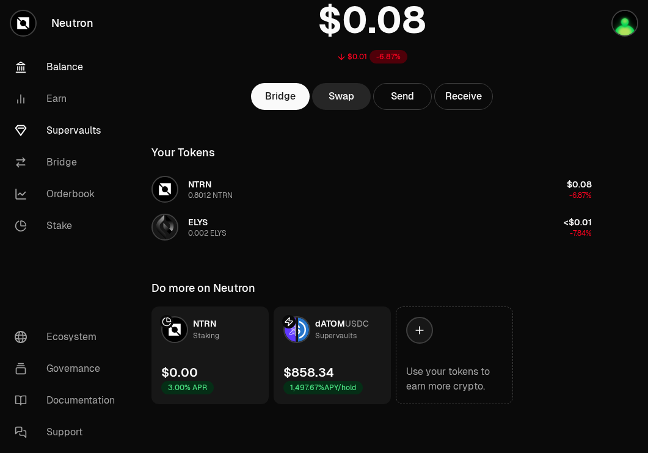 This screenshot has height=453, width=648. Describe the element at coordinates (187, 388) in the screenshot. I see `div: 3.00% APR` at that location.